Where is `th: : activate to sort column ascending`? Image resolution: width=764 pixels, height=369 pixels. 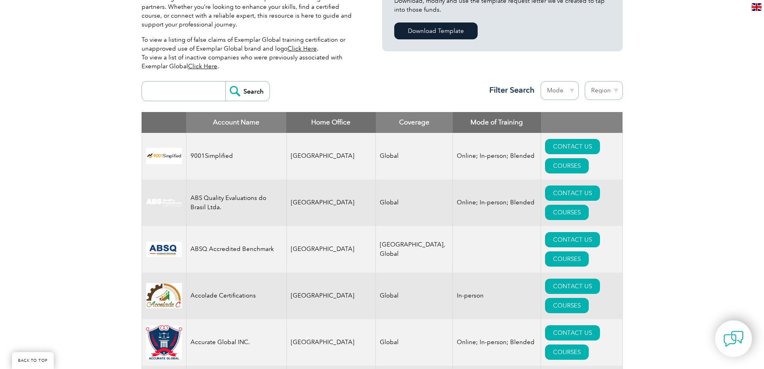
th: : activate to sort column ascending is located at coordinates (582, 122).